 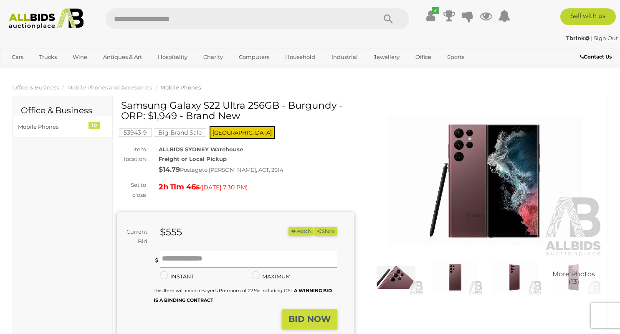 I want to click on strong: $14.79, so click(x=169, y=169).